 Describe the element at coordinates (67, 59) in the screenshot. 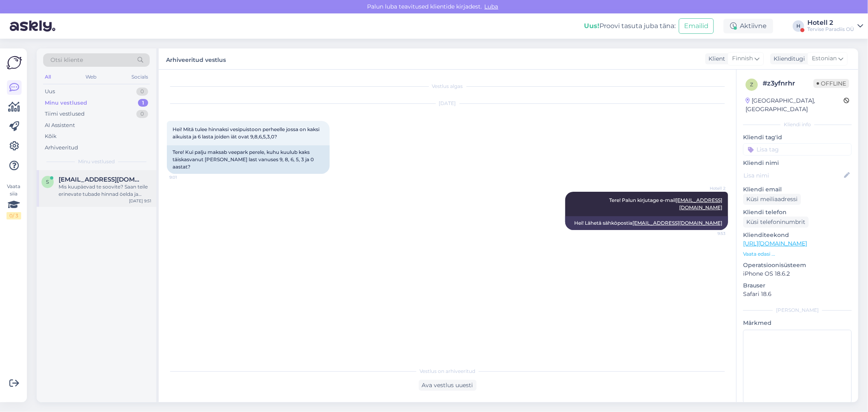

I see `span: Otsi kliente` at that location.